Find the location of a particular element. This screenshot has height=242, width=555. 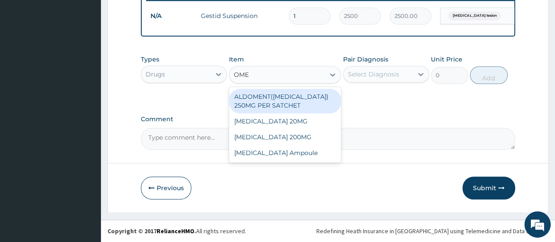

button: Previous is located at coordinates (166, 188).